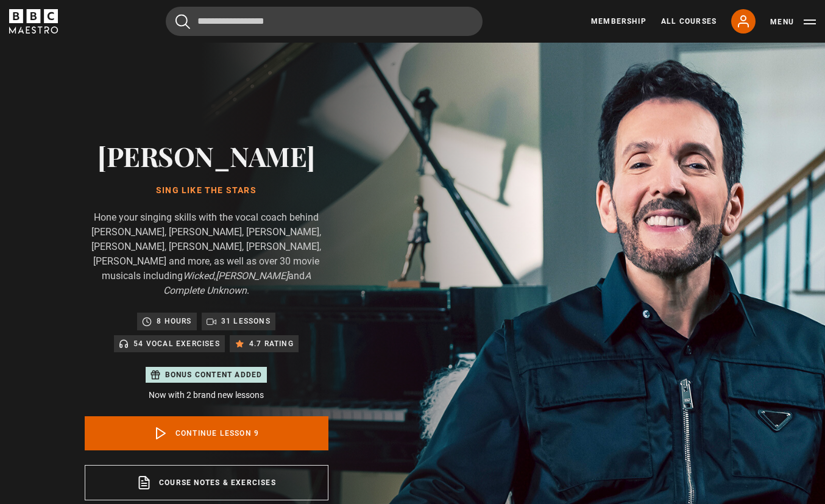 The height and width of the screenshot is (504, 825). I want to click on p: 31 lessons, so click(246, 321).